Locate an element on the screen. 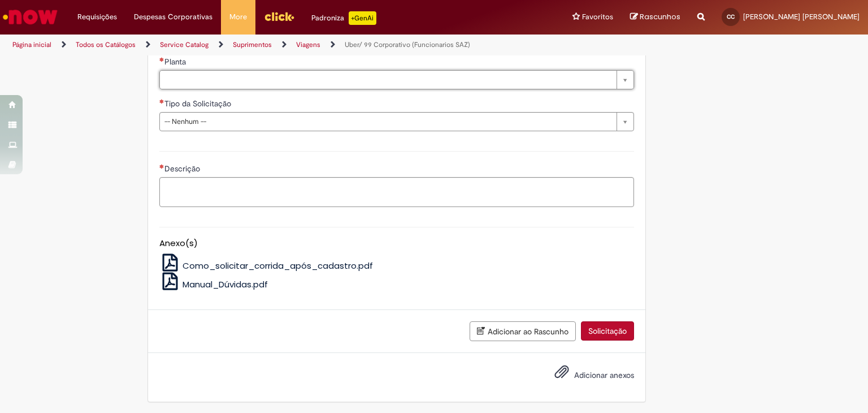 The height and width of the screenshot is (413, 868). button: Adicionar anexos is located at coordinates (562, 374).